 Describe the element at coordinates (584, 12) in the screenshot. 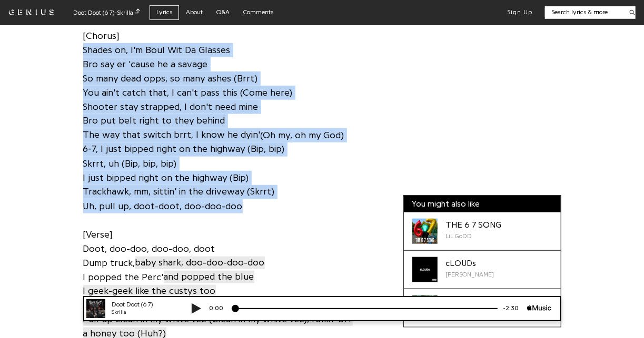

I see `input: Search lyrics & more` at that location.